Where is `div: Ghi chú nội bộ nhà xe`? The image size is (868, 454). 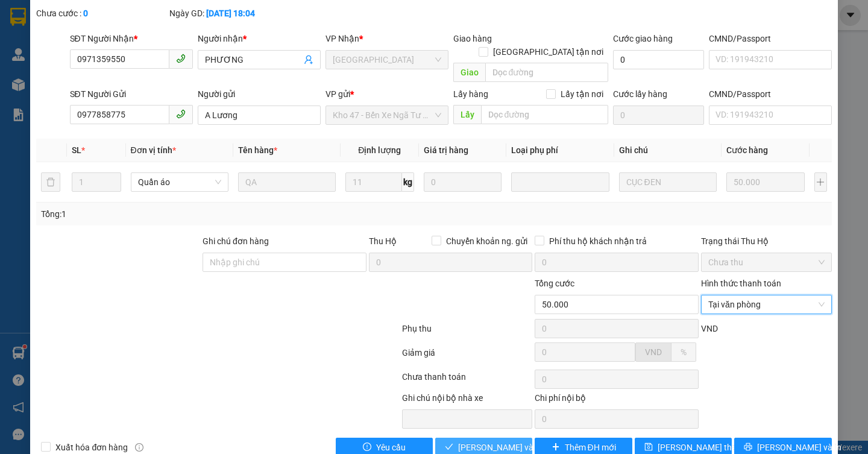 div: Ghi chú nội bộ nhà xe is located at coordinates (467, 400).